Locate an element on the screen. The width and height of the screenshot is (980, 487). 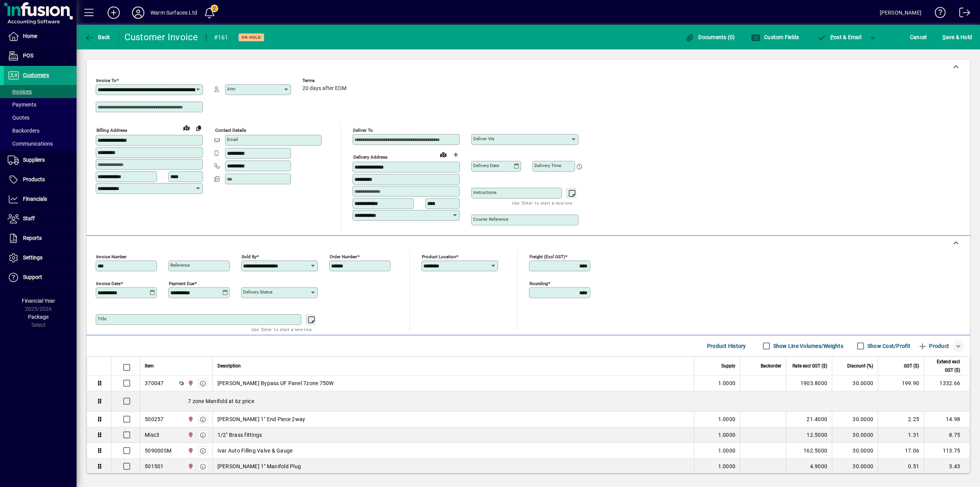
span: ost & Email is located at coordinates (839, 37).